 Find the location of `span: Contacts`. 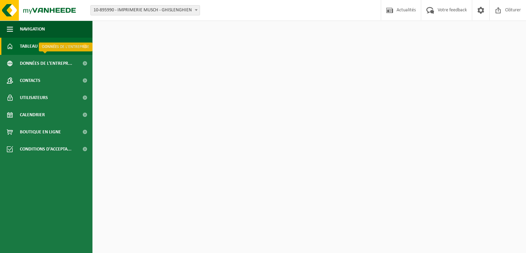

span: Contacts is located at coordinates (30, 81).